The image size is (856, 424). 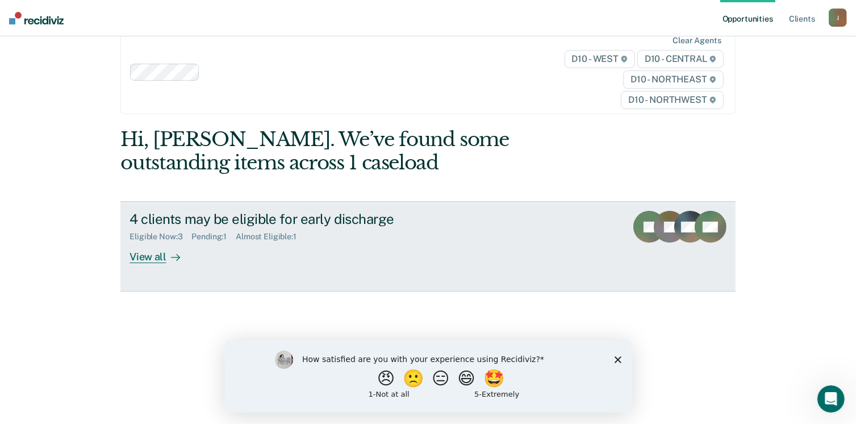 What do you see at coordinates (270, 236) in the screenshot?
I see `div: Almost Eligible : 1` at bounding box center [270, 236].